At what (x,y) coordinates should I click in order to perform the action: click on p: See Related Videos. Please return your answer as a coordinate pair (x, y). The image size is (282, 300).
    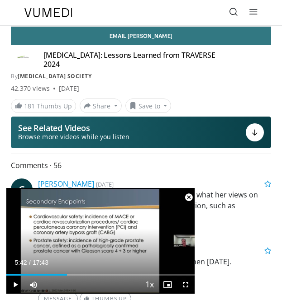
    Looking at the image, I should click on (74, 128).